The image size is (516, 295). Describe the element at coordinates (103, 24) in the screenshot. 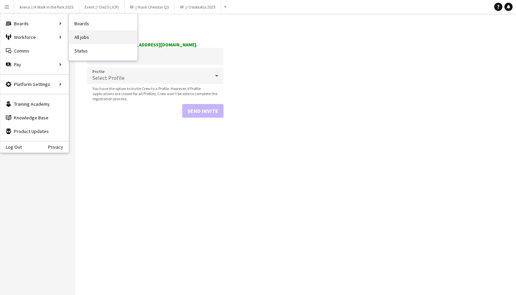

I see `a: Boards` at that location.